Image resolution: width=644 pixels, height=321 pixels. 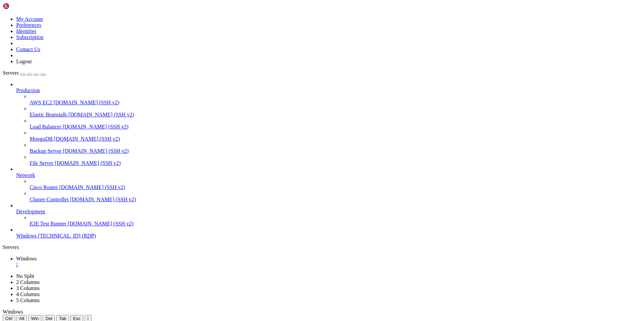 What do you see at coordinates (48, 224) in the screenshot?
I see `span: E2E Test Runner` at bounding box center [48, 224].